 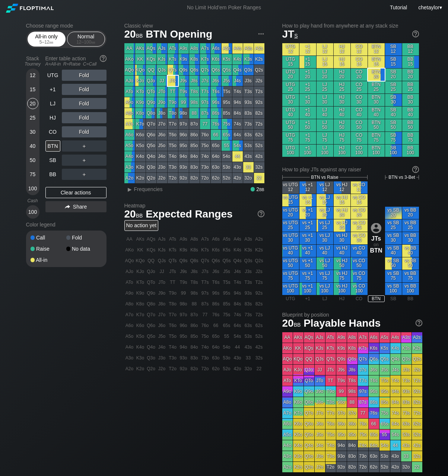 I want to click on h2: Choose range mode, so click(x=67, y=26).